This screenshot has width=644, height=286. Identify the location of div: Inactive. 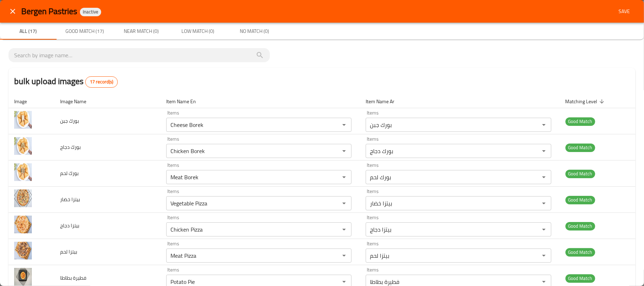
(91, 12).